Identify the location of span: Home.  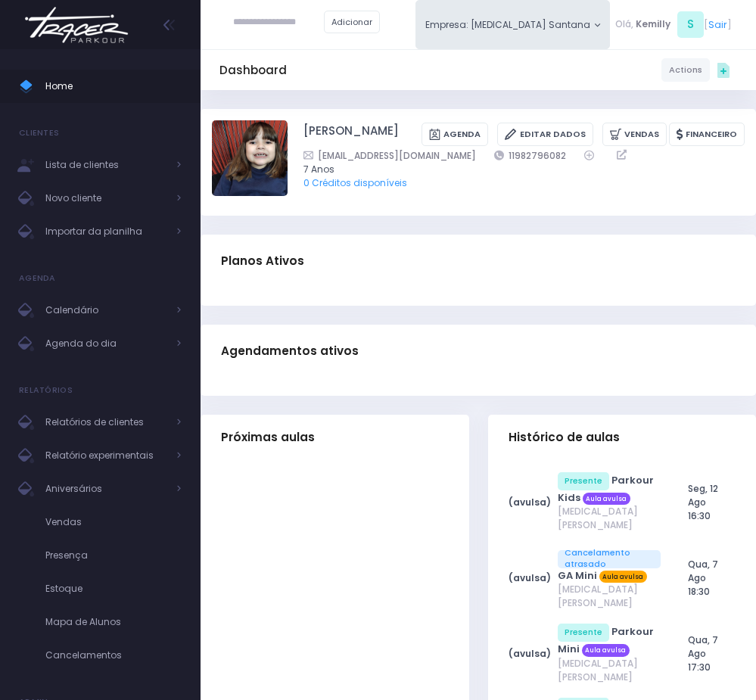
(114, 86).